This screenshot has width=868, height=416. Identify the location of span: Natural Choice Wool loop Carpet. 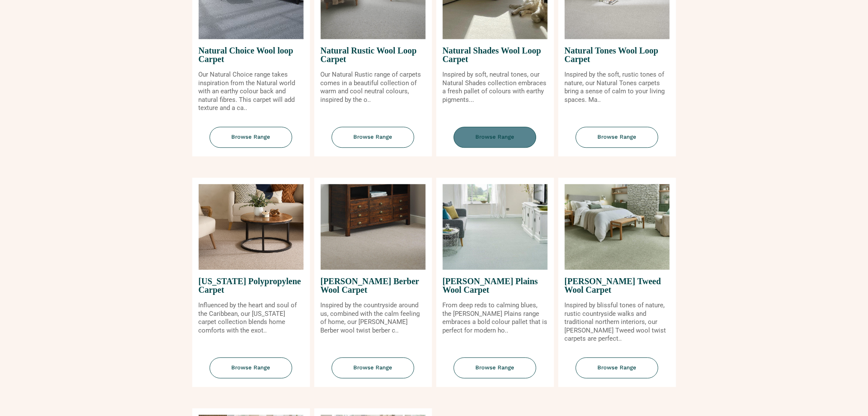
(251, 55).